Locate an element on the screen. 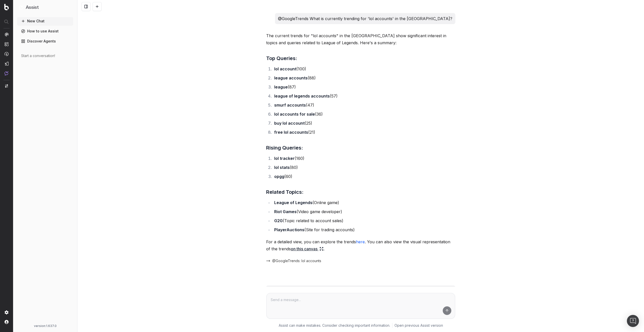 The width and height of the screenshot is (644, 332). a: here is located at coordinates (361, 242).